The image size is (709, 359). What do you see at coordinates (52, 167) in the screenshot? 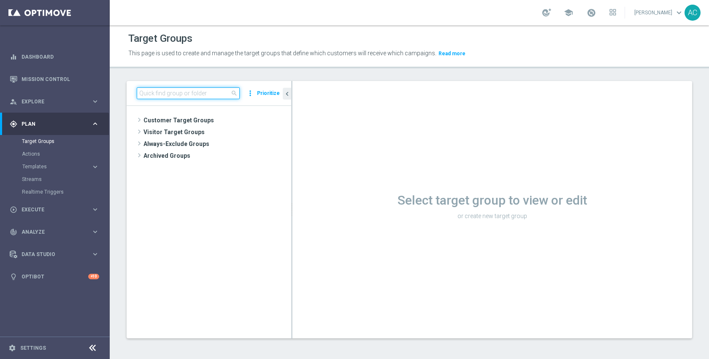
I see `span: Templates` at bounding box center [52, 167].